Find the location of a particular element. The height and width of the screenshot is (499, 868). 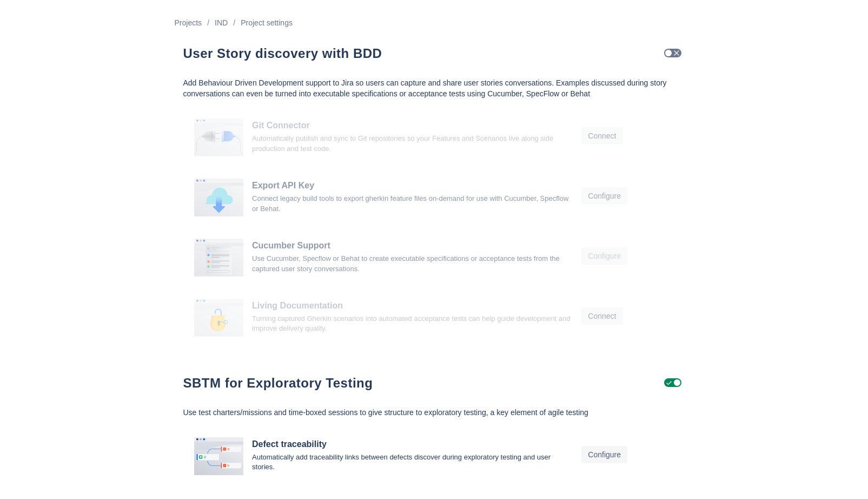

p: Turning captured Gherkin scenarios into automated acceptance tests can help guide development and... is located at coordinates (412, 323).